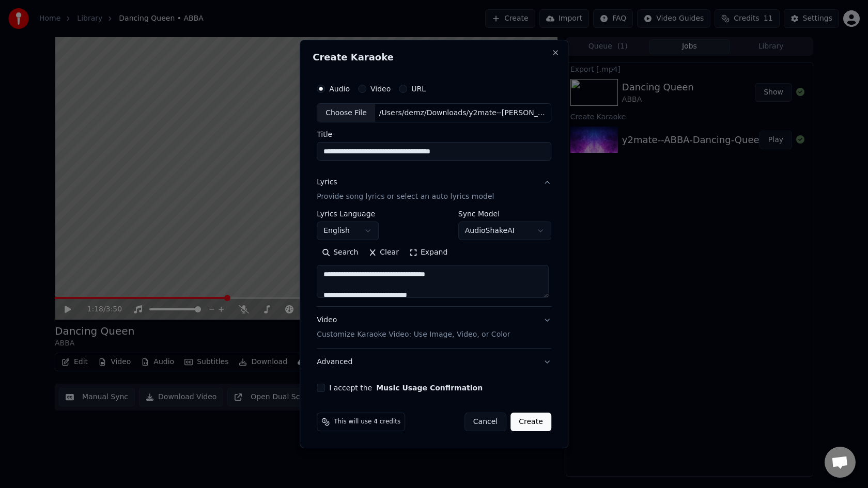 This screenshot has width=868, height=488. Describe the element at coordinates (428, 253) in the screenshot. I see `button: Expand` at that location.